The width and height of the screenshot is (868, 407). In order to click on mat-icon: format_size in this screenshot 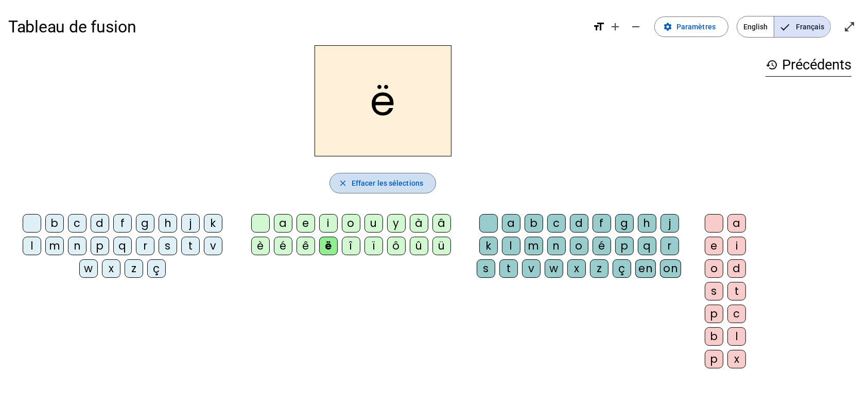, I will do `click(599, 26)`.